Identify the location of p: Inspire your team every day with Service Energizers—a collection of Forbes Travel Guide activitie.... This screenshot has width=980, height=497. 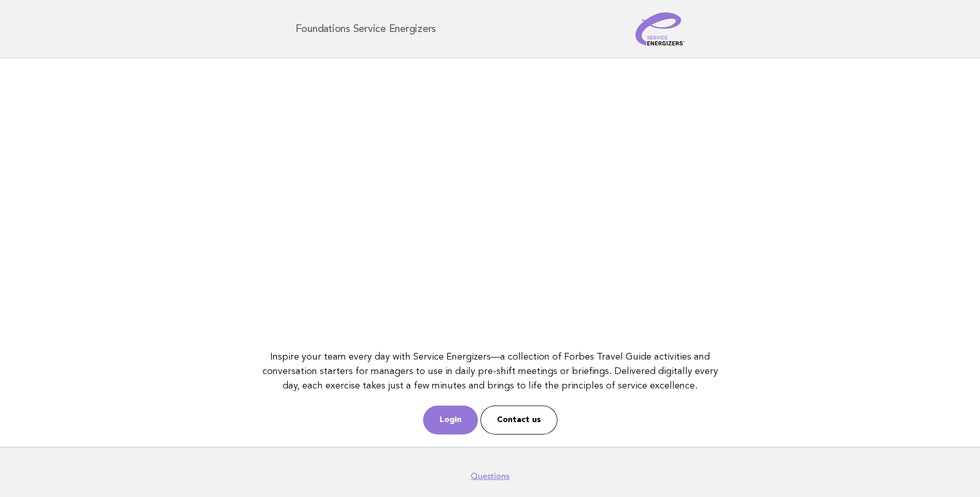
(490, 371).